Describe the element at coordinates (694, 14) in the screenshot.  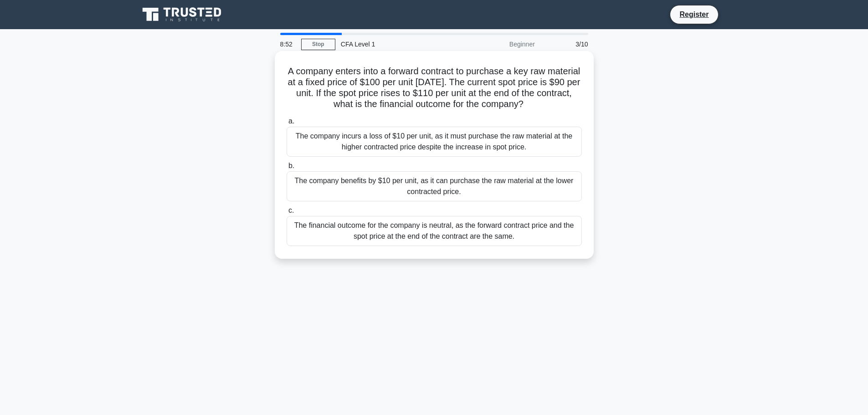
I see `a: Register` at that location.